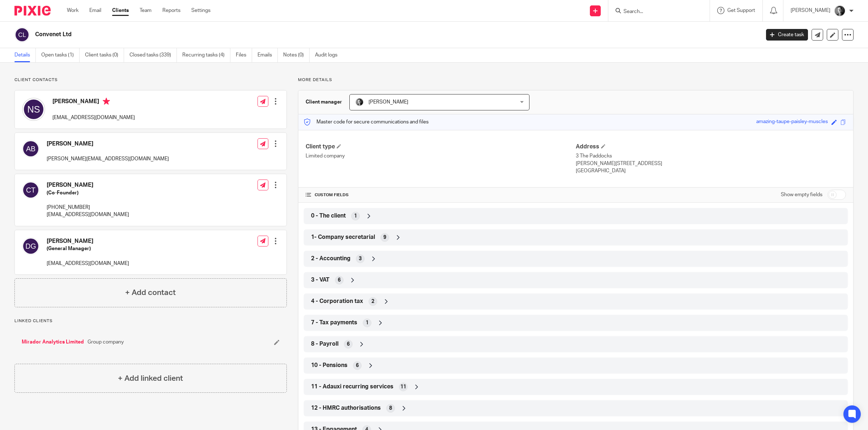 The image size is (868, 430). What do you see at coordinates (323, 34) in the screenshot?
I see `h2: Convenet Ltd` at bounding box center [323, 34].